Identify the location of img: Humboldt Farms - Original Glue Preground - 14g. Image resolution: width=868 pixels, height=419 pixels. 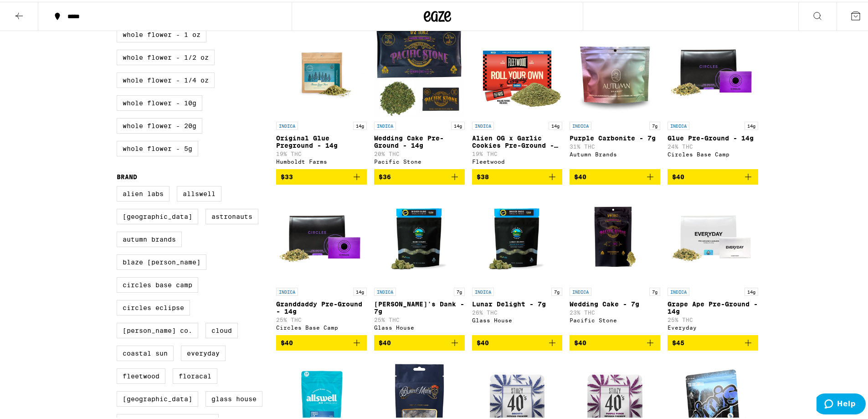
(321, 70).